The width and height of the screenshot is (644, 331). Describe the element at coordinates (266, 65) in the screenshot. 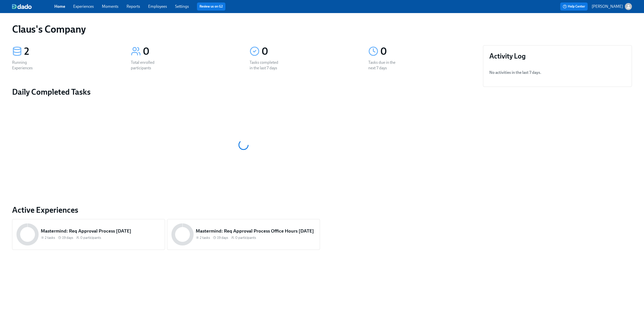

I see `div: Tasks completed in the last 7 days` at that location.